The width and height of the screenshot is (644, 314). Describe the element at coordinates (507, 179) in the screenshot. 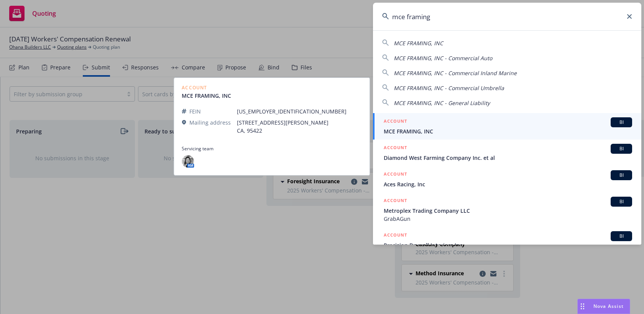

I see `a: ACCOUNTBIAces Racing, Inc` at that location.